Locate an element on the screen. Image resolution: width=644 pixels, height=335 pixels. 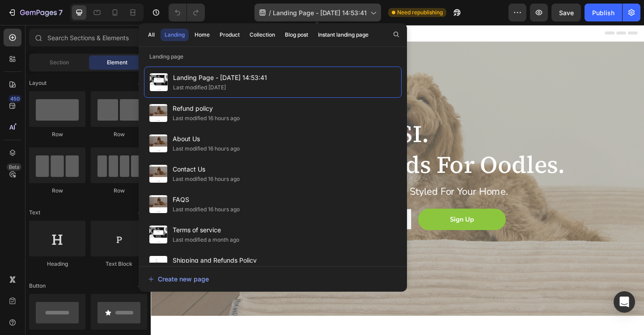
button: Create new page is located at coordinates (273, 279).